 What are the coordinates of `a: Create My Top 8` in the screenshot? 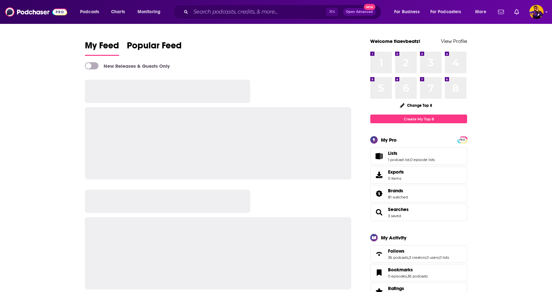 It's located at (419, 119).